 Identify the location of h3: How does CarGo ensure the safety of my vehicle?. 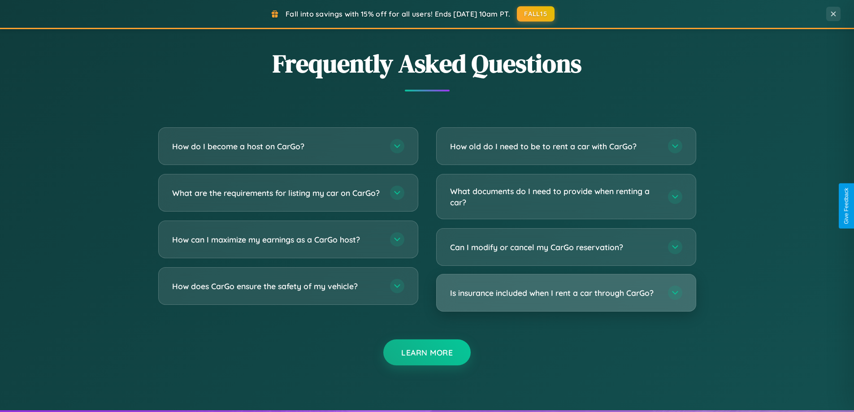
(276, 286).